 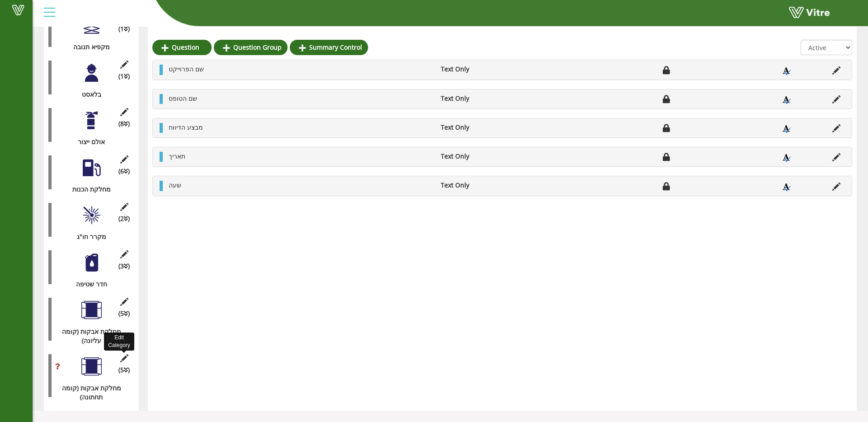 What do you see at coordinates (175, 185) in the screenshot?
I see `span: שעה` at bounding box center [175, 185].